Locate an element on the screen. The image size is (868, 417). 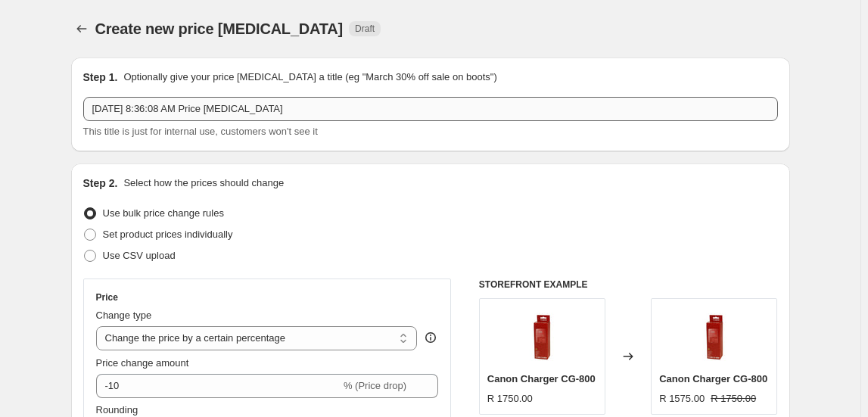
div: R 1750.00 is located at coordinates (510, 399).